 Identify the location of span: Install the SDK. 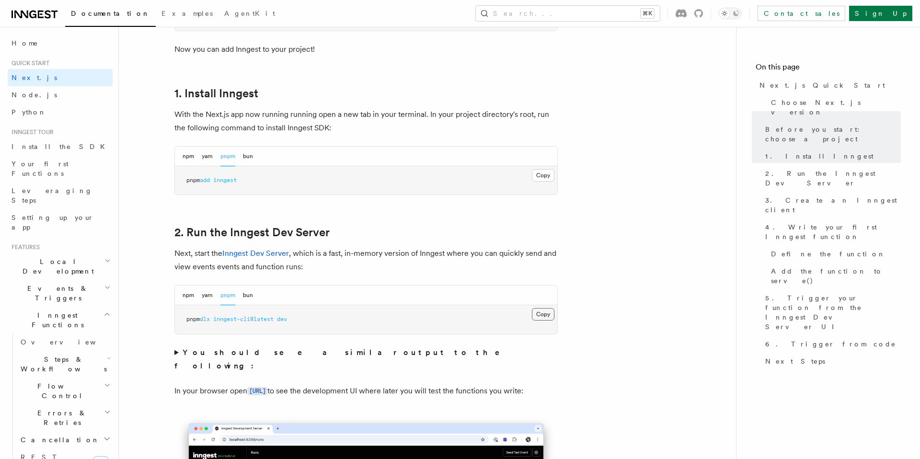
(61, 147).